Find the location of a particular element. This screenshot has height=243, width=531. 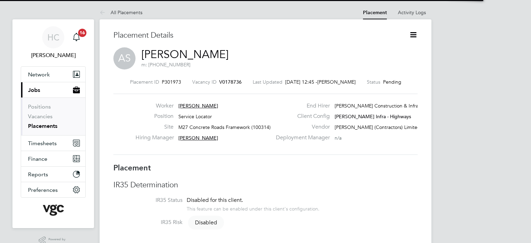

a: Positions is located at coordinates (39, 107).